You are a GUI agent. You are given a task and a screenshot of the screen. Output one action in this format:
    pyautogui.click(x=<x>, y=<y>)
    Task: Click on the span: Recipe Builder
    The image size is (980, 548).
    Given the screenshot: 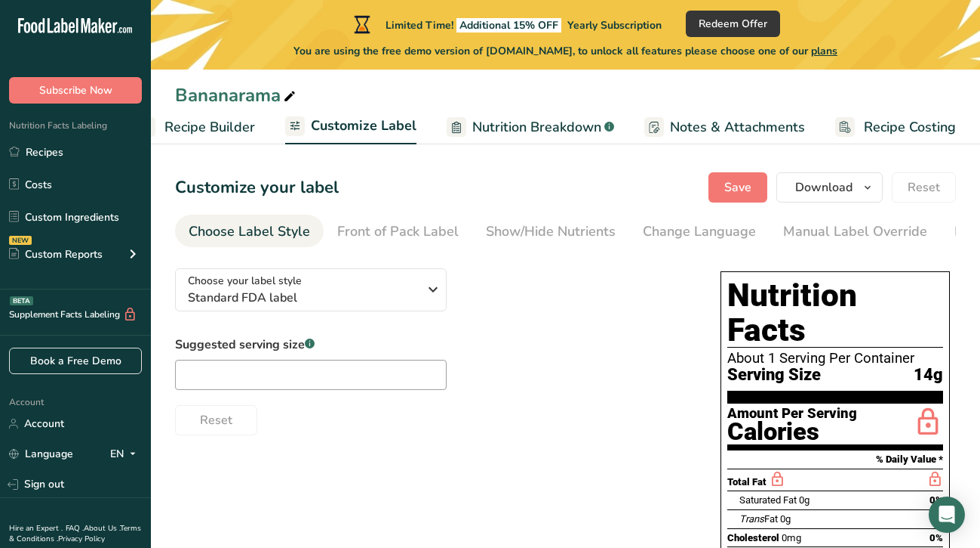 What is the action you would take?
    pyautogui.click(x=210, y=127)
    